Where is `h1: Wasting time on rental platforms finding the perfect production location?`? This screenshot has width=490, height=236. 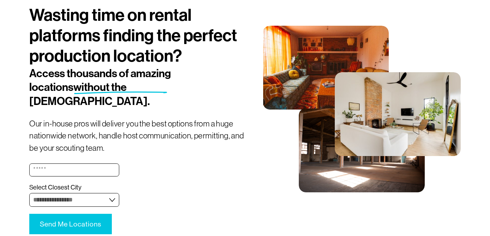
h1: Wasting time on rental platforms finding the perfect production location? is located at coordinates (137, 36).